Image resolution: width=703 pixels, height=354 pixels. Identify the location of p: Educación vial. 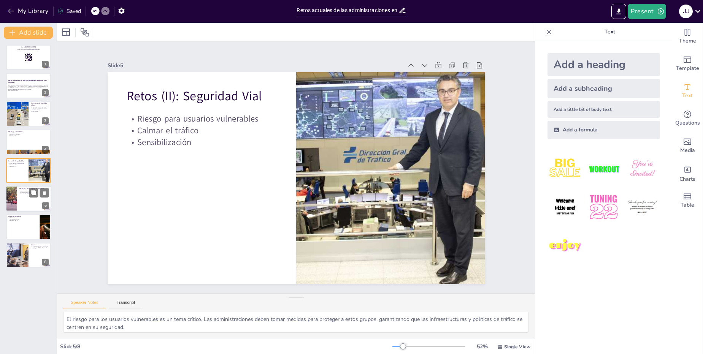
(29, 136).